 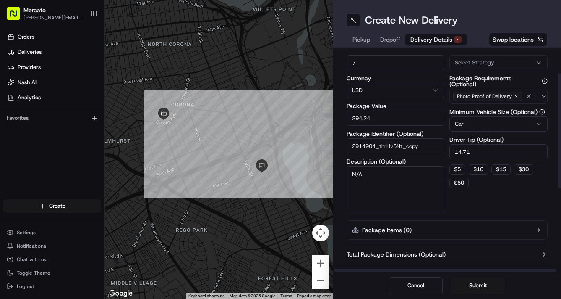 What do you see at coordinates (52, 206) in the screenshot?
I see `button: Create` at bounding box center [52, 206].